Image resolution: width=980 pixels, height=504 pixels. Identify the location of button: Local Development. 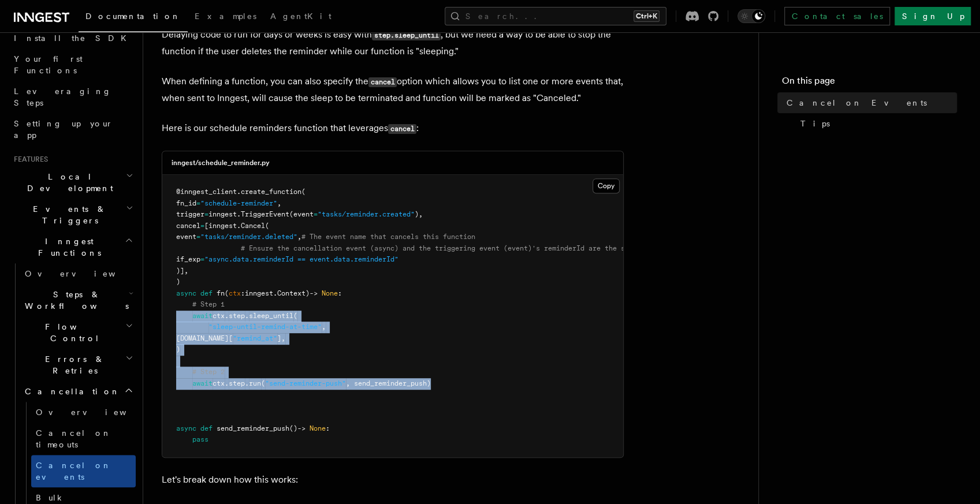
(72, 182).